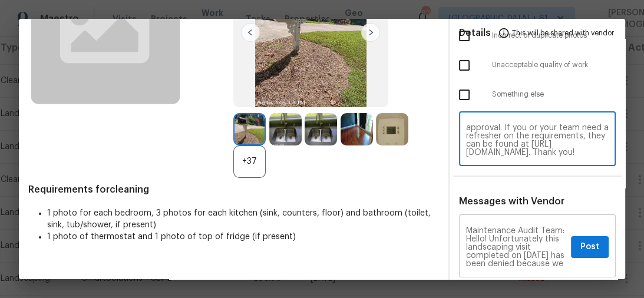 Image resolution: width=644 pixels, height=298 pixels. What do you see at coordinates (537, 95) in the screenshot?
I see `div: Something else` at bounding box center [537, 95].